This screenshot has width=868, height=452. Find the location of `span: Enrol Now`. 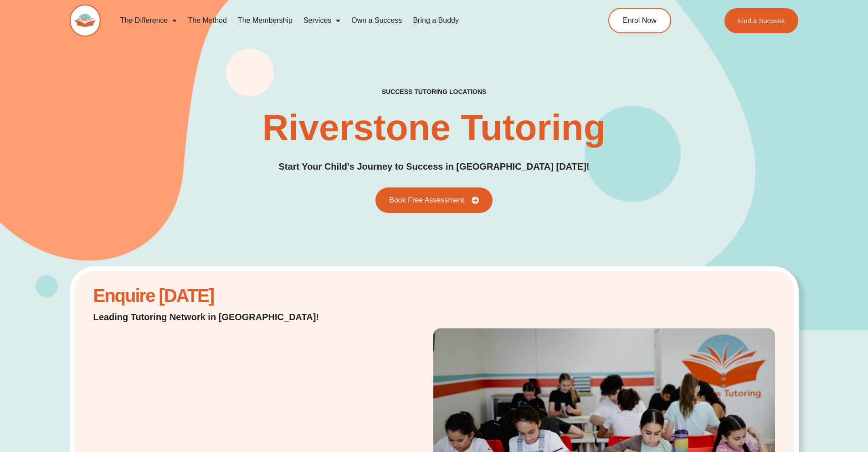

span: Enrol Now is located at coordinates (640, 21).